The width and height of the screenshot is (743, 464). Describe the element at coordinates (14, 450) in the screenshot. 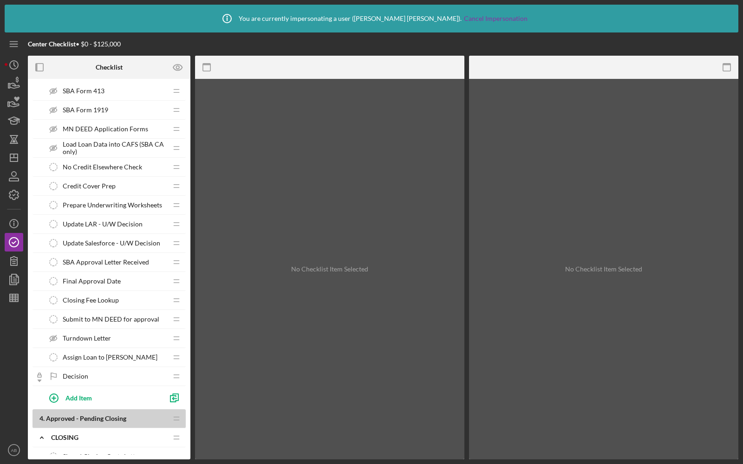

I see `text: AB` at that location.